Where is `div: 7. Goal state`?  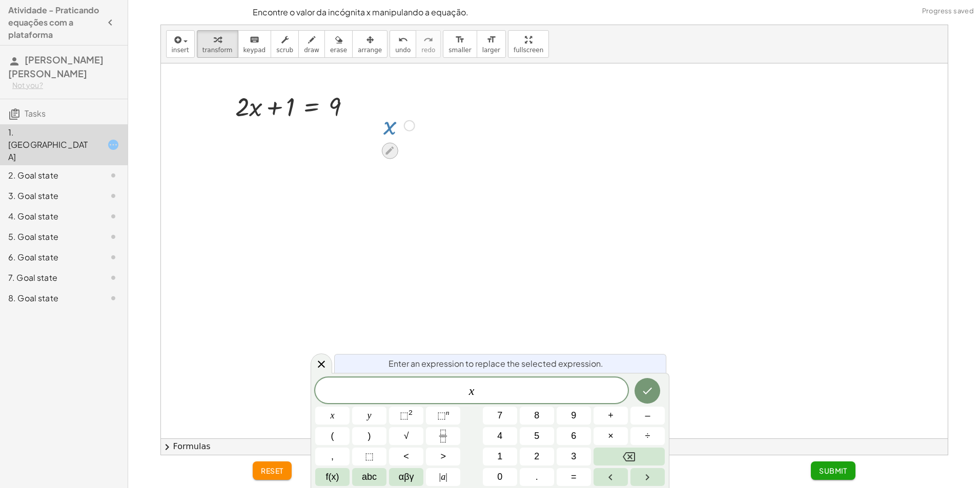
div: 7. Goal state is located at coordinates (49, 278).